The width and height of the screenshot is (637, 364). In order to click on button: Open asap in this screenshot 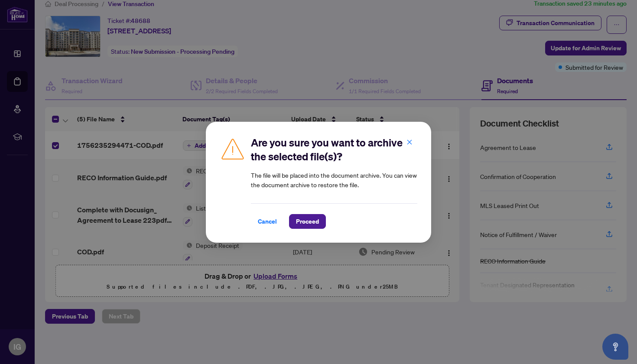, I will do `click(615, 347)`.